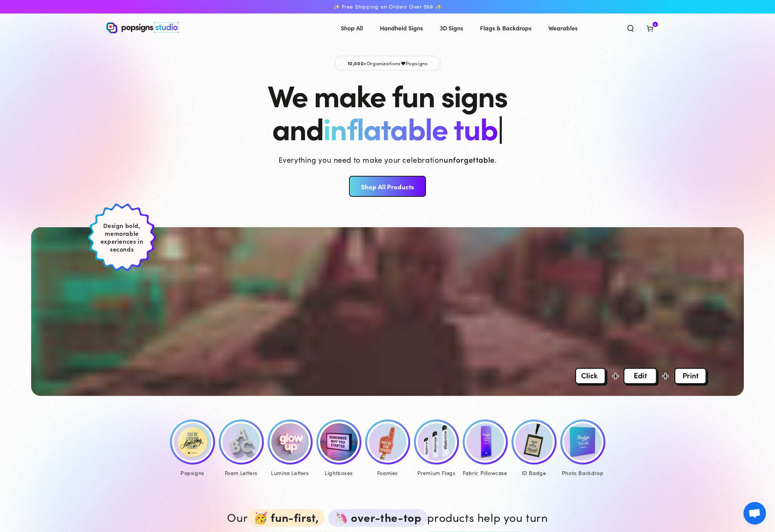 This screenshot has width=775, height=532. What do you see at coordinates (436, 448) in the screenshot?
I see `a: Premium Feather Flags Premium Flags` at bounding box center [436, 448].